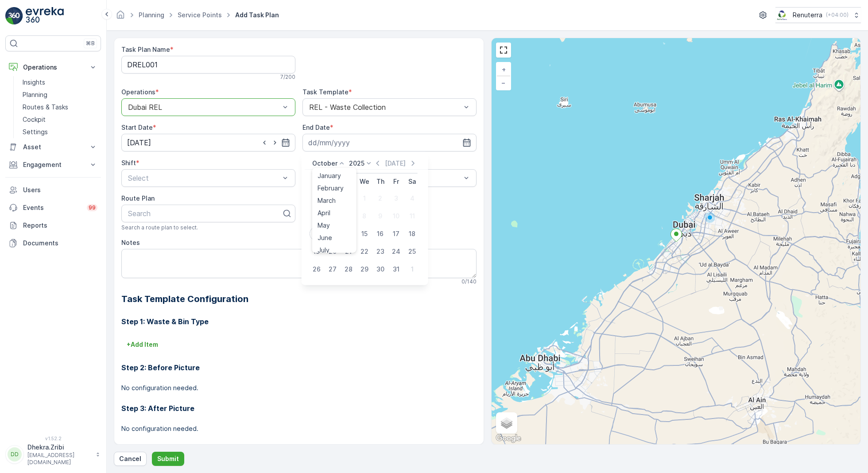  I want to click on div: 15, so click(364, 234).